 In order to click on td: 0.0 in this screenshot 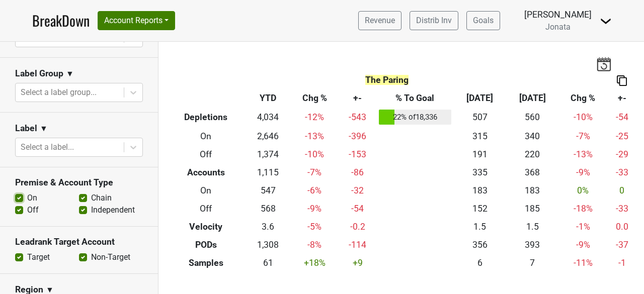, I will do `click(622, 227)`.